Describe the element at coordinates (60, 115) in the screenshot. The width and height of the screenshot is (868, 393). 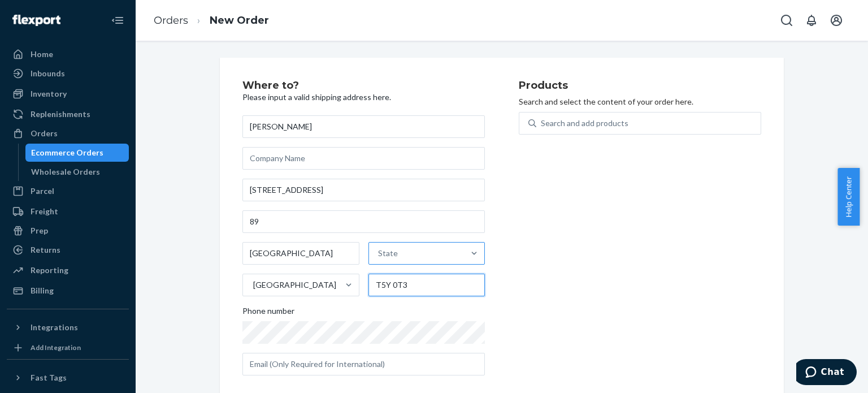
I see `div: Replenishments` at that location.